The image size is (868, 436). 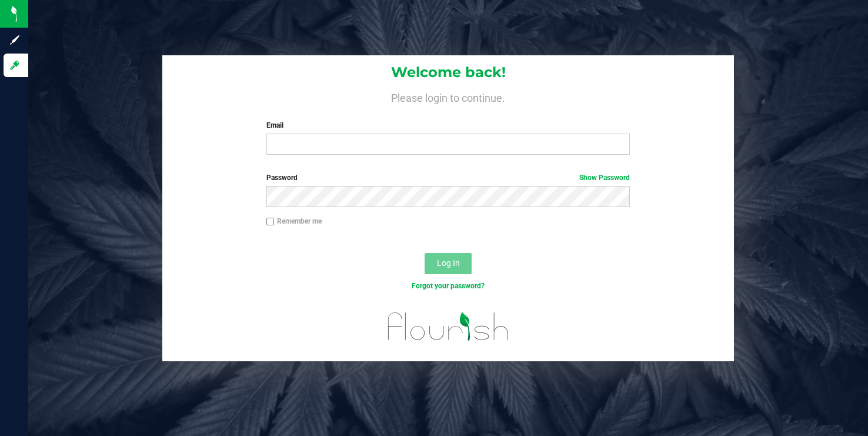 What do you see at coordinates (281, 178) in the screenshot?
I see `span: Password` at bounding box center [281, 178].